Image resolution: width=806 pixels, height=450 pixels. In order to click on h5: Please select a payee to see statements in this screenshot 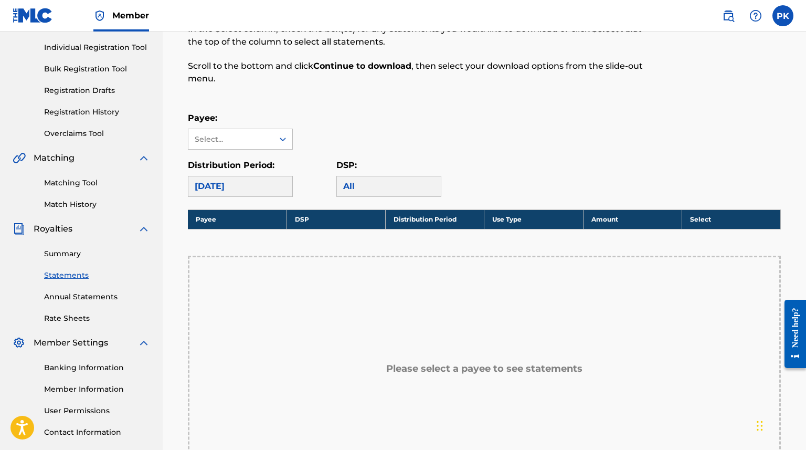, I will do `click(484, 368)`.